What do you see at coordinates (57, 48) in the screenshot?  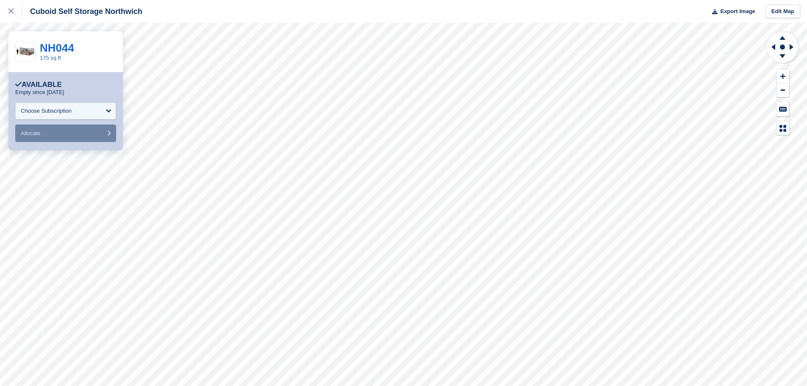 I see `a: NH044` at bounding box center [57, 48].